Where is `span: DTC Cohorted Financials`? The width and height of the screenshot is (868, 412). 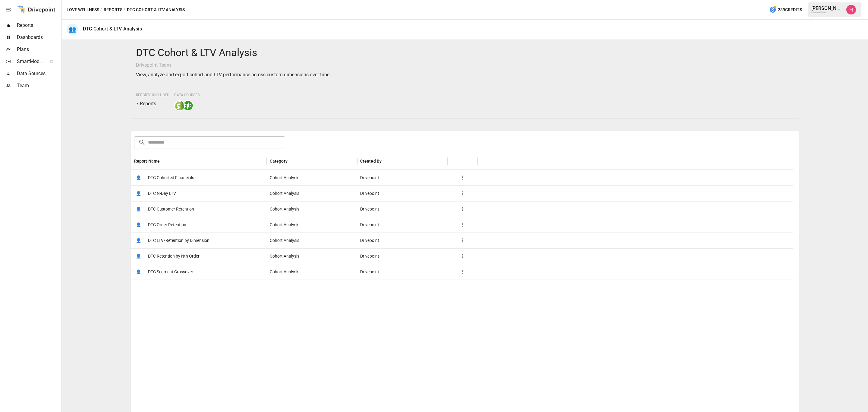
span: DTC Cohorted Financials is located at coordinates (171, 178).